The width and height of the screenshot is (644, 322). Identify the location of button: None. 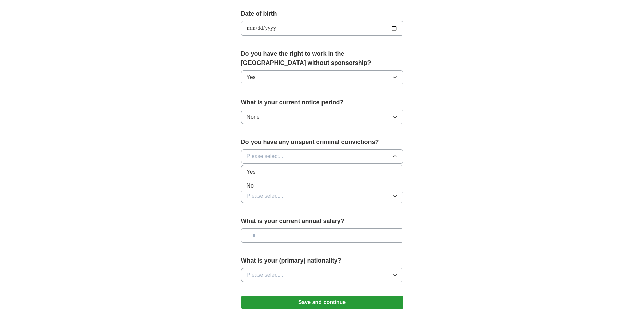
(322, 117).